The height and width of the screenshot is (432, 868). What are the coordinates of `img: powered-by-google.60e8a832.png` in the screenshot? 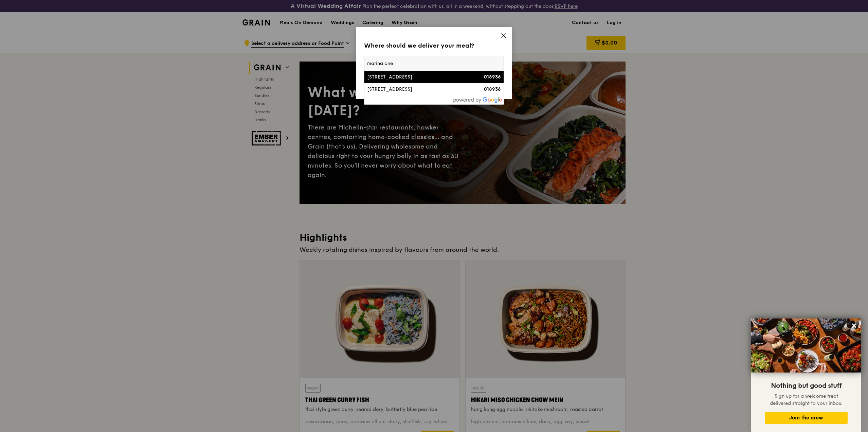 It's located at (478, 100).